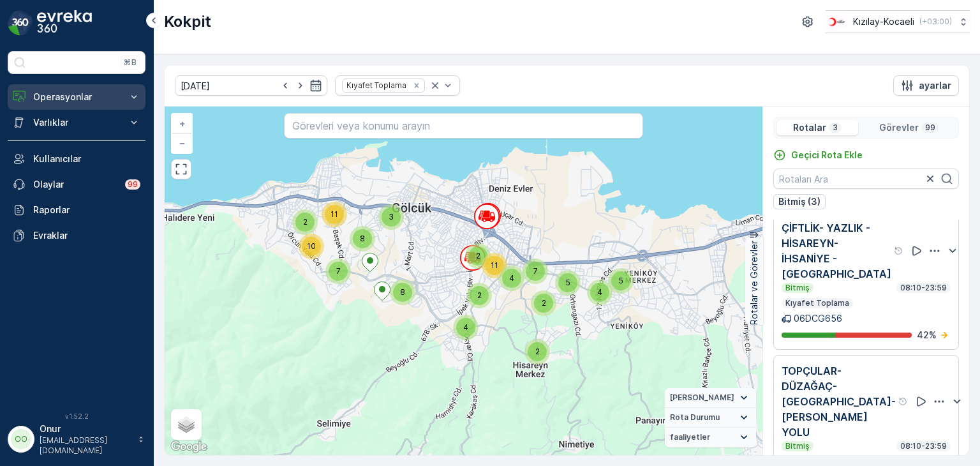  I want to click on img: logo_dark-DEwI_e13.png, so click(65, 23).